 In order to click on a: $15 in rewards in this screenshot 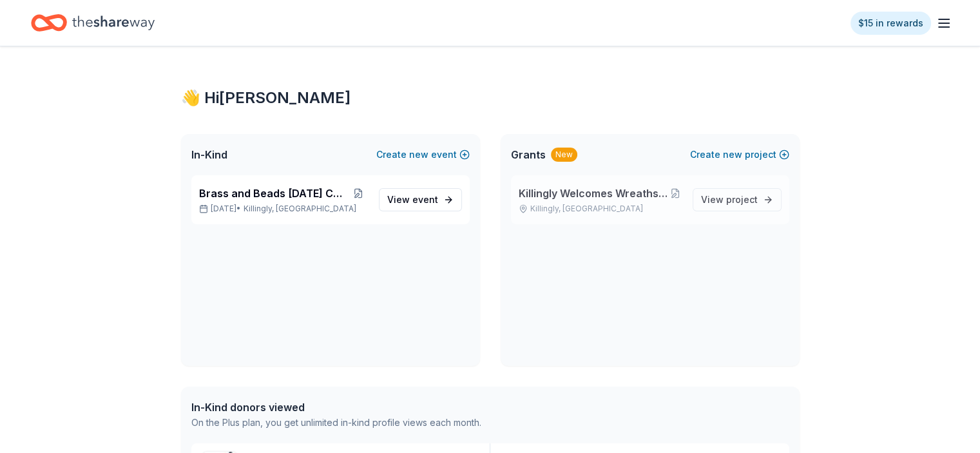, I will do `click(891, 23)`.